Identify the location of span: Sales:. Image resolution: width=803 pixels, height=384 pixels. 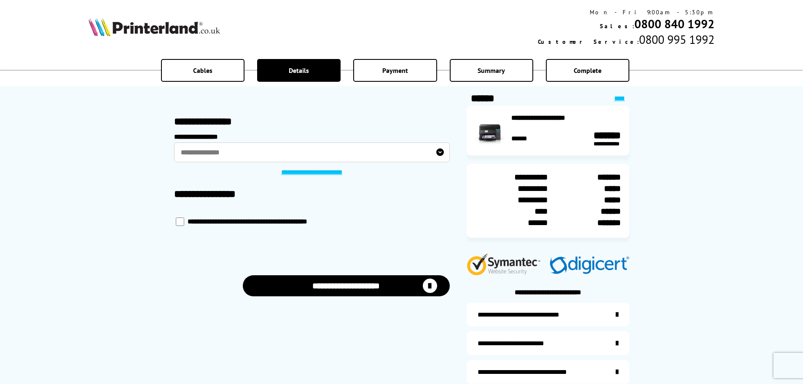
(617, 26).